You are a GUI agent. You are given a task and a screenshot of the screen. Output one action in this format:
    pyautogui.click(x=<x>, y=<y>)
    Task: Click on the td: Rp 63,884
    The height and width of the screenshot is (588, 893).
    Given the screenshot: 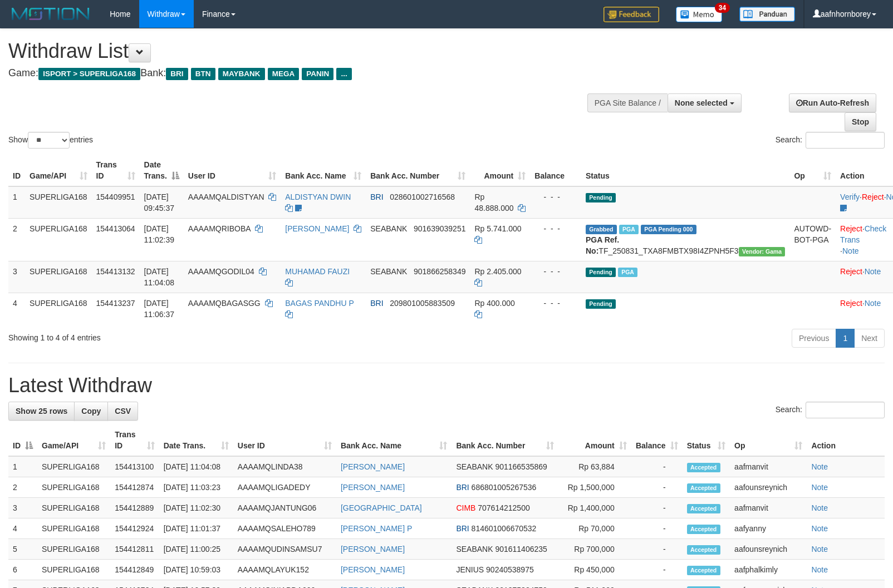 What is the action you would take?
    pyautogui.click(x=594, y=467)
    